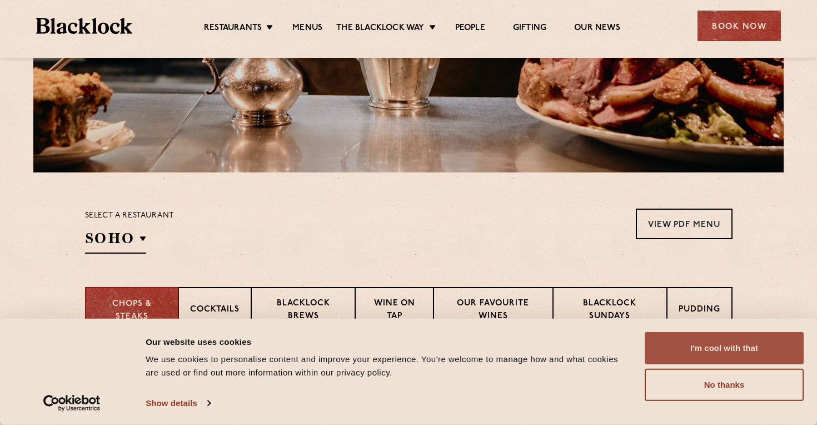  I want to click on a: People, so click(470, 29).